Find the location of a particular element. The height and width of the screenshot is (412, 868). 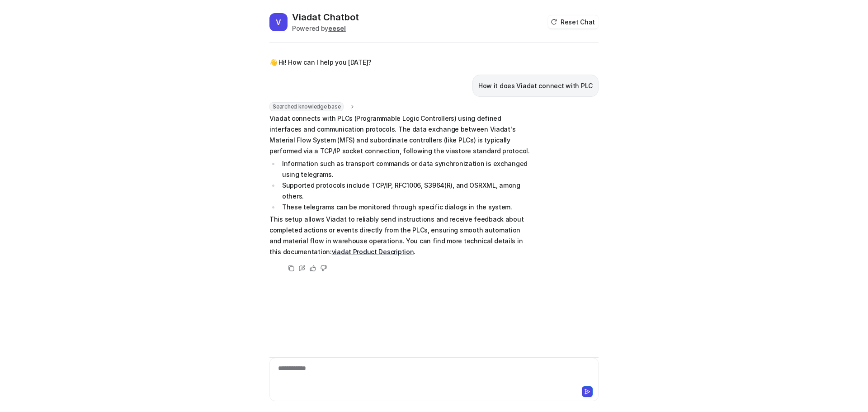

span: Searched knowledge base is located at coordinates (306, 107).